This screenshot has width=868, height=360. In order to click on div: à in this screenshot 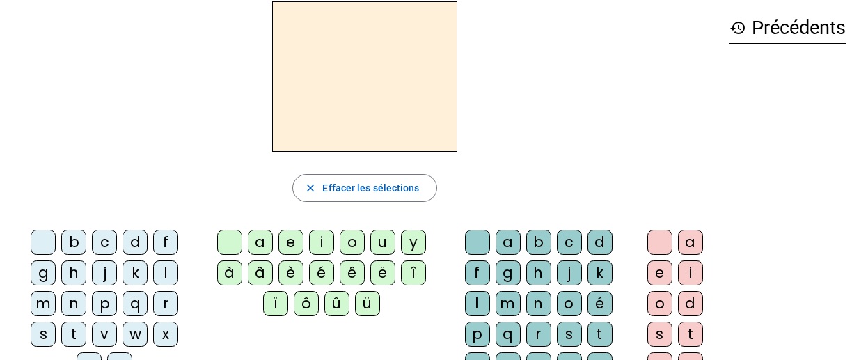, I will do `click(230, 273)`.